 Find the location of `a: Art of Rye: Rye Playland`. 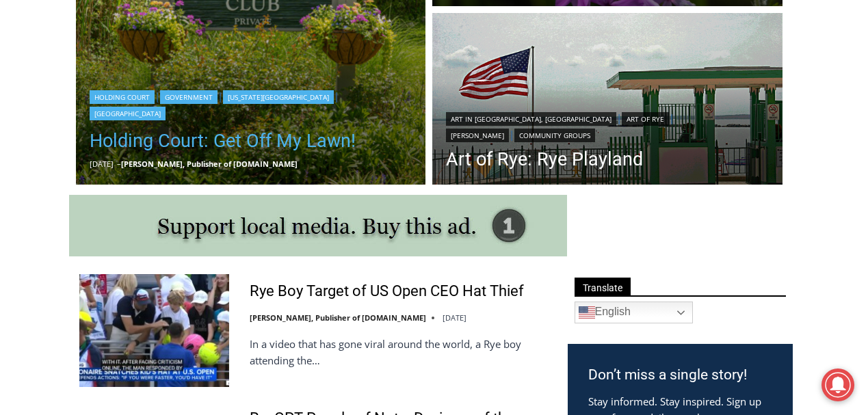

a: Art of Rye: Rye Playland is located at coordinates (608, 160).